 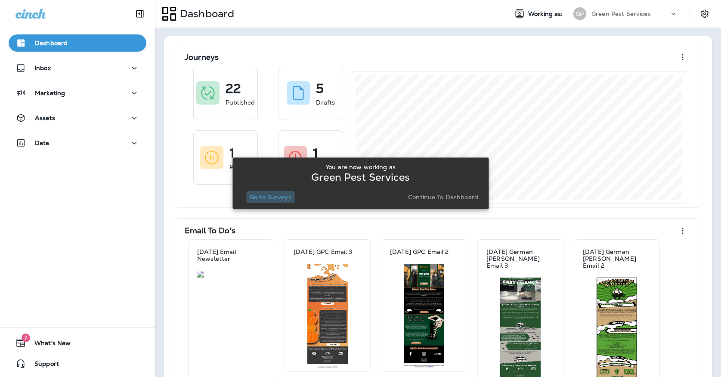 What do you see at coordinates (78, 343) in the screenshot?
I see `button: 7What's New` at bounding box center [78, 343].